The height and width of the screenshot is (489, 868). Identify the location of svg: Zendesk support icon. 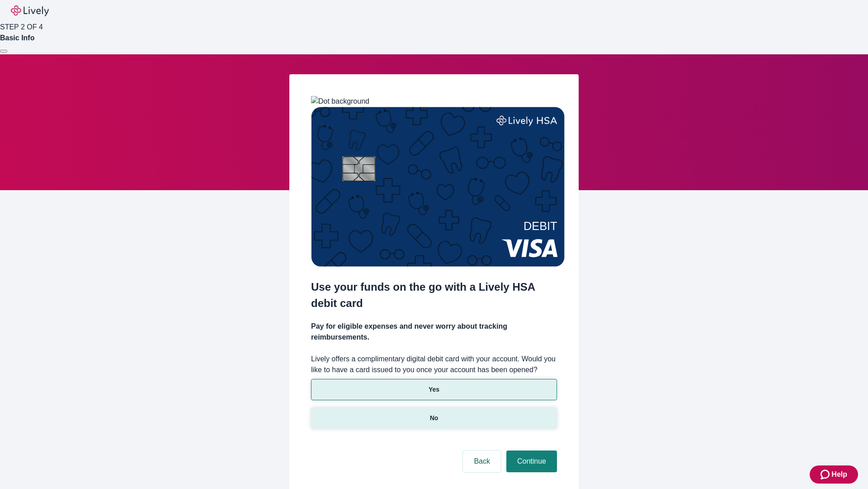
(826, 474).